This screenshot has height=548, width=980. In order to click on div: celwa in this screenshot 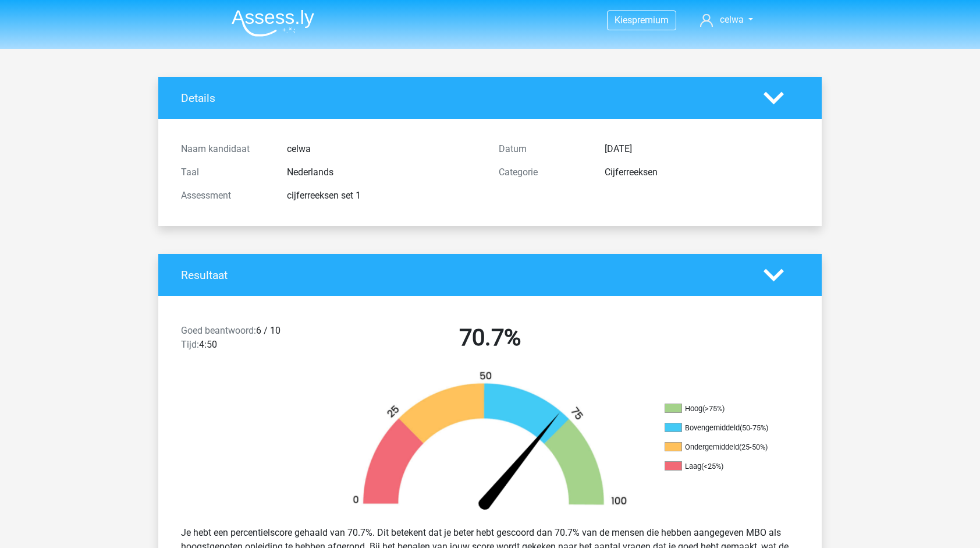, I will do `click(384, 149)`.